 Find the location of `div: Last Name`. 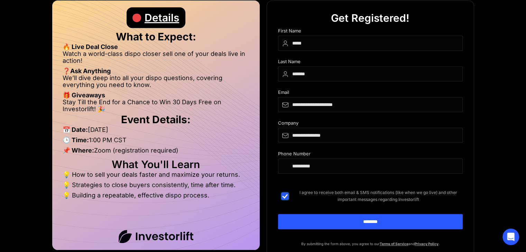

div: Last Name is located at coordinates (370, 63).